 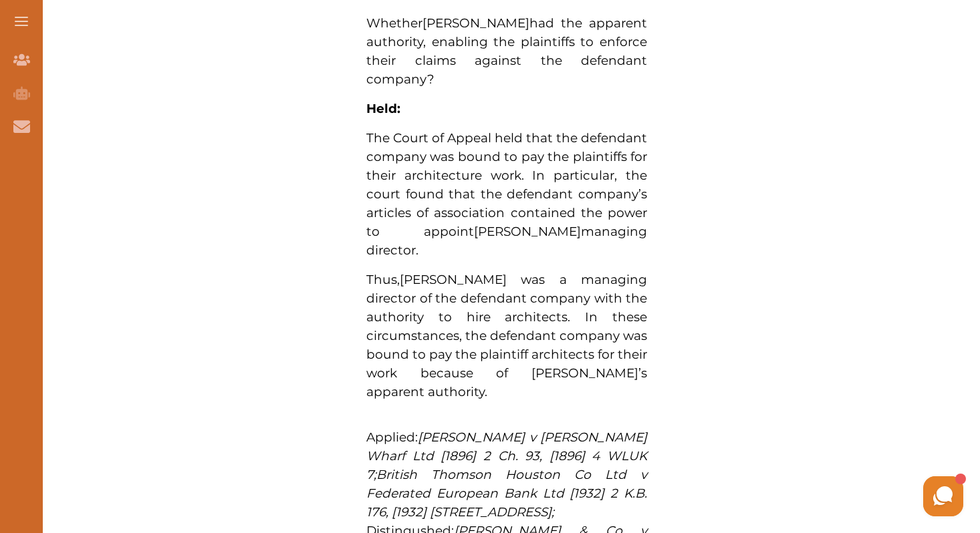 I want to click on span: The Court of Appeal held that the defendant company was bound to pay the plaintiffs for their arc..., so click(x=507, y=184).